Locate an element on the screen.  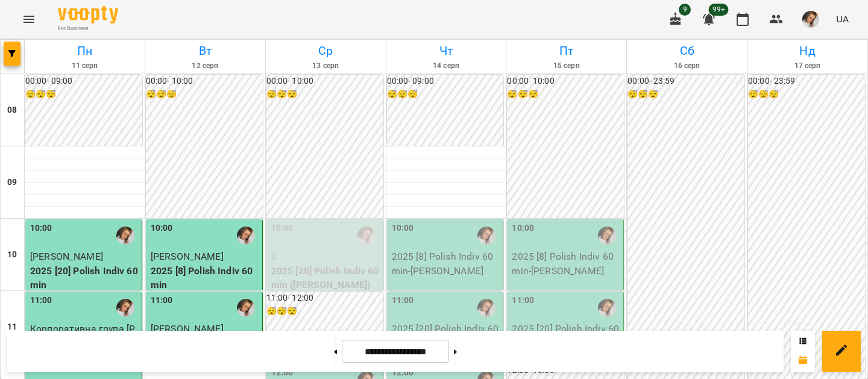
h6: Ср is located at coordinates (325, 51).